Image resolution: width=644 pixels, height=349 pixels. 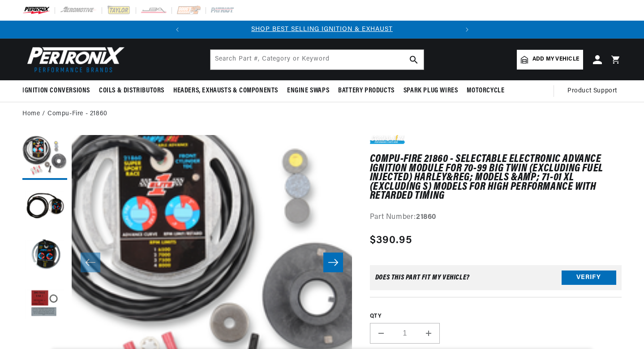 What do you see at coordinates (132, 90) in the screenshot?
I see `summary: Coils & Distributors` at bounding box center [132, 90].